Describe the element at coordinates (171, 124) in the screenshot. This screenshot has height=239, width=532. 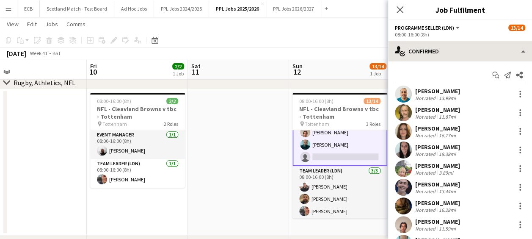
I see `span: 2 Roles` at that location.